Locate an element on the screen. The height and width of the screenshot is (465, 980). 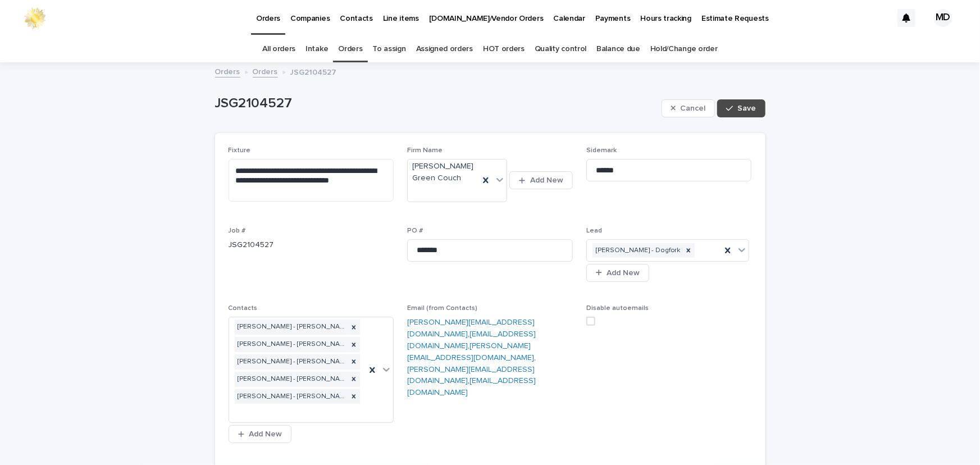
span: Fixture is located at coordinates (240, 150).